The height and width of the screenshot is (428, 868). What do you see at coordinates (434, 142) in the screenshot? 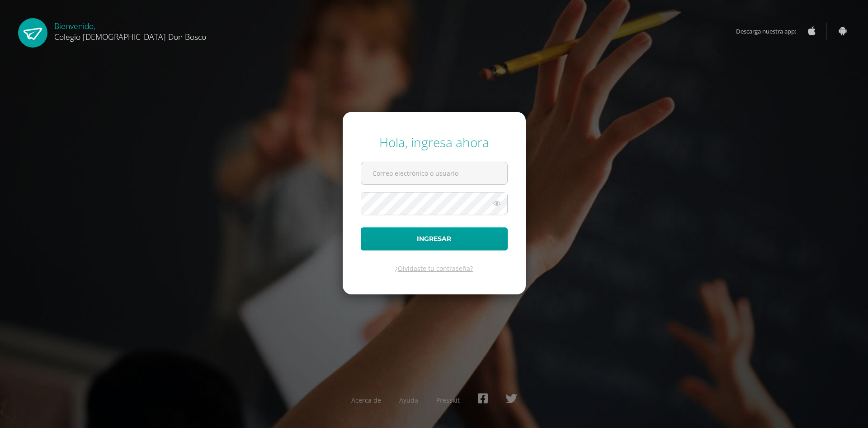
I see `div: Hola, ingresa ahora` at bounding box center [434, 142].